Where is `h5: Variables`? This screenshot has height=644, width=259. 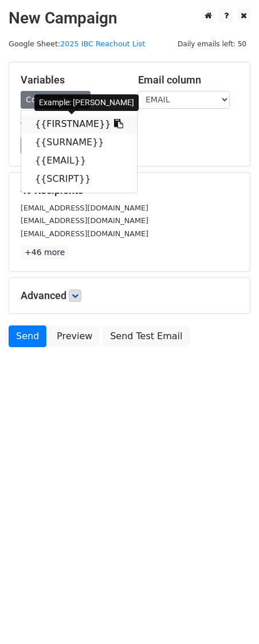 h5: Variables is located at coordinates (70, 80).